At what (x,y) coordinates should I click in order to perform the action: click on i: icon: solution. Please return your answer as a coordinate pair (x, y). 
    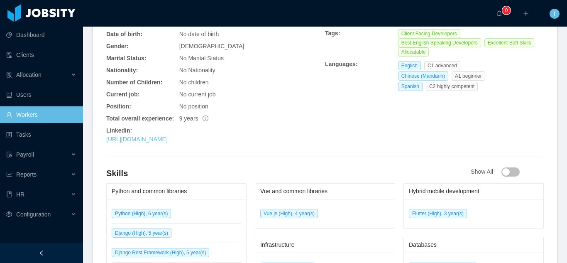
    Looking at the image, I should click on (9, 75).